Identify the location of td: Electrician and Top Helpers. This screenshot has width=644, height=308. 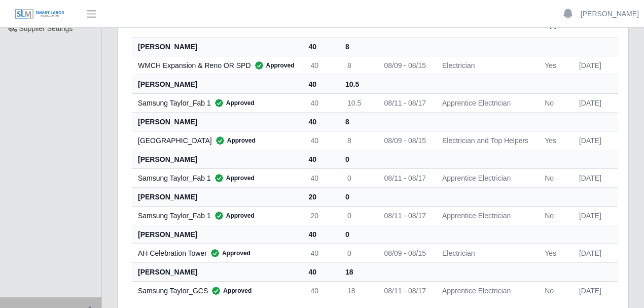
(485, 140).